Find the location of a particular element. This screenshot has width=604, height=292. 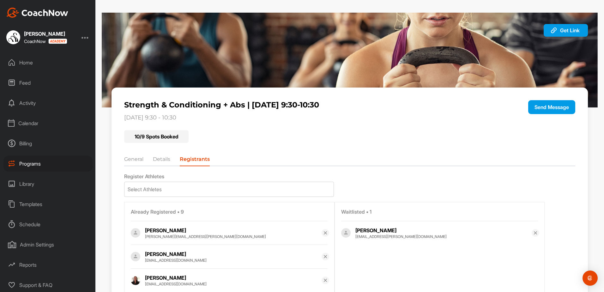

div: Schedule is located at coordinates (48, 224).